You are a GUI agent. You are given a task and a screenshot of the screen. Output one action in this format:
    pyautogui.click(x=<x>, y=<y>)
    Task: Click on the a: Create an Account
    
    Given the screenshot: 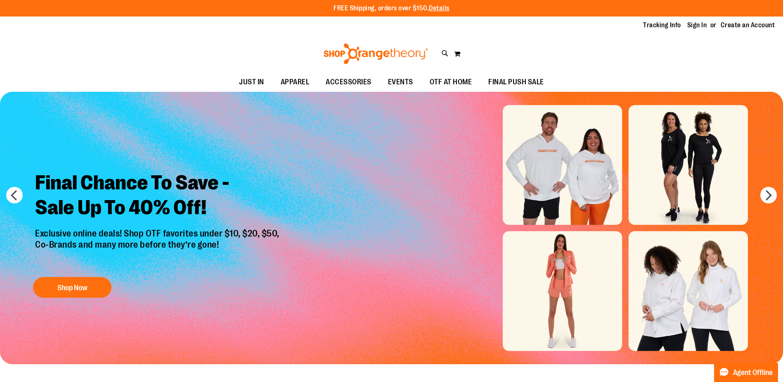 What is the action you would take?
    pyautogui.click(x=748, y=25)
    